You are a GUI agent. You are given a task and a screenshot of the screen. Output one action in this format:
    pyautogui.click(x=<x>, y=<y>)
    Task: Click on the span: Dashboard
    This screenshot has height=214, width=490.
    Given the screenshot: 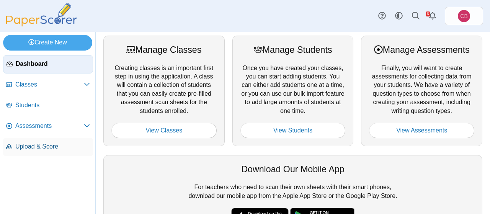 What is the action you would take?
    pyautogui.click(x=52, y=64)
    